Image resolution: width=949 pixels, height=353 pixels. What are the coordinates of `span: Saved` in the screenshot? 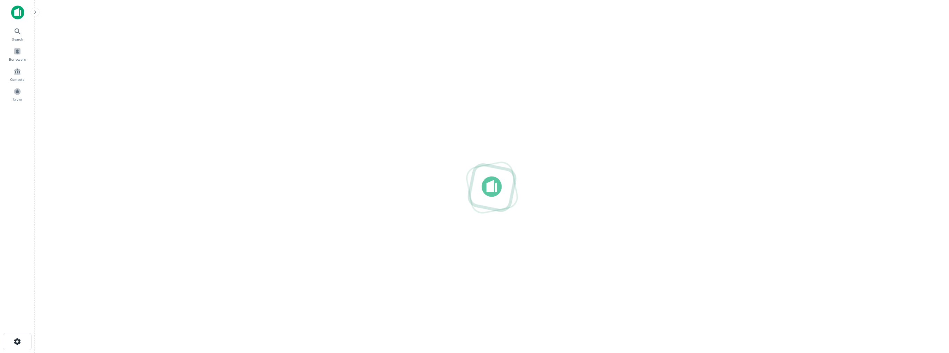 It's located at (17, 99).